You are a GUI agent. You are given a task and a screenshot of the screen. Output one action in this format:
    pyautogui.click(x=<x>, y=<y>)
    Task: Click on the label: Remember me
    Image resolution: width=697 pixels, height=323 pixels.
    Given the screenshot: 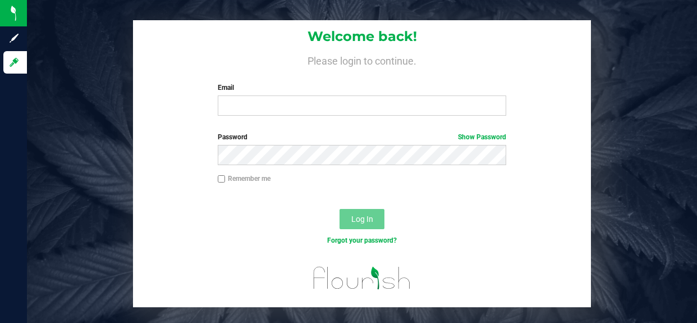 What is the action you would take?
    pyautogui.click(x=244, y=178)
    